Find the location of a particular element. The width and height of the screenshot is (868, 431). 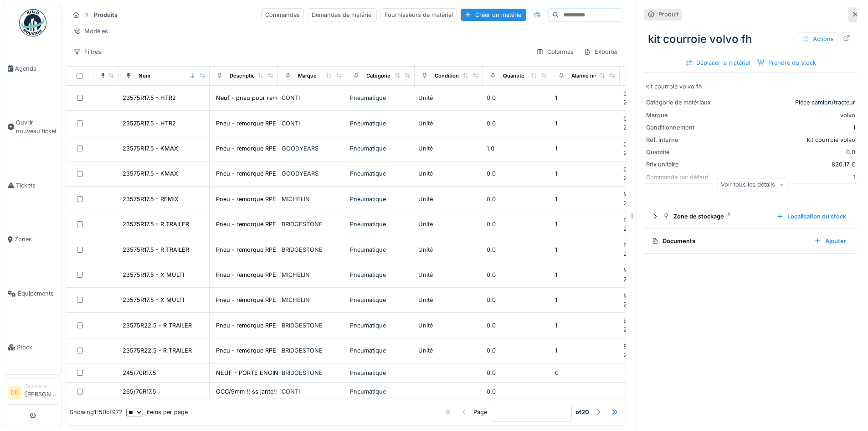

div: 23575R17.5 - HTR2 is located at coordinates (149, 98).